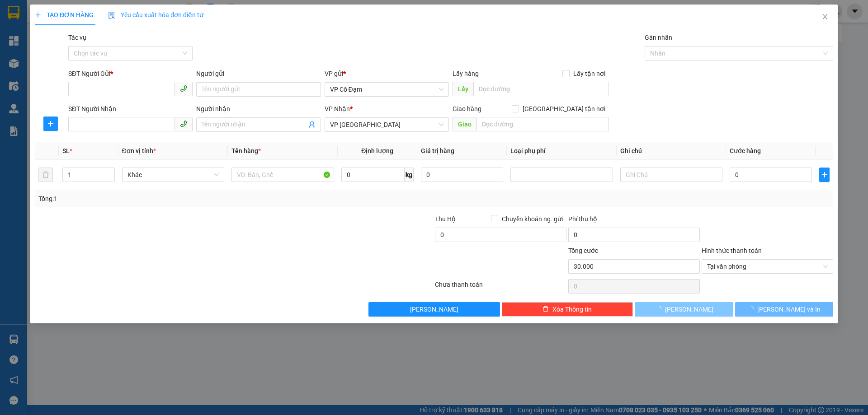 The height and width of the screenshot is (415, 868). I want to click on span: TẠO ĐƠN HÀNG, so click(64, 15).